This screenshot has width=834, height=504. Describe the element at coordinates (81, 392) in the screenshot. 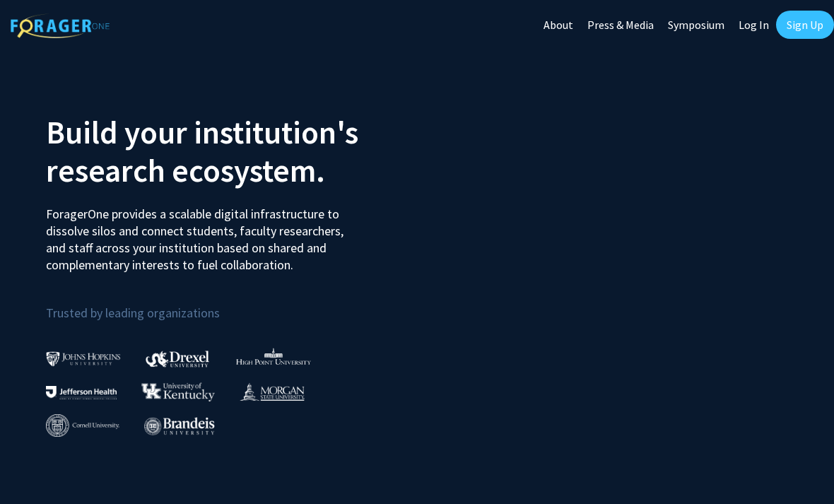

I see `img: Thomas Jefferson University` at that location.